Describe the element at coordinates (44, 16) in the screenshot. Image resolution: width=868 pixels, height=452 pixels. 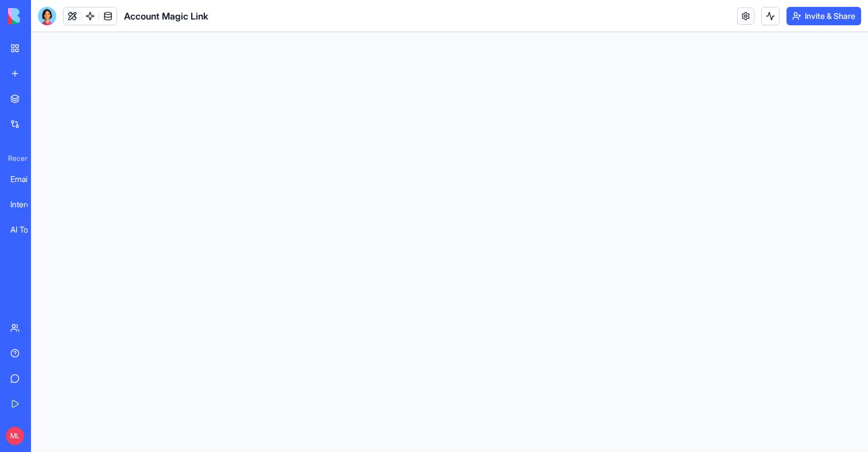
I see `img: logo` at that location.